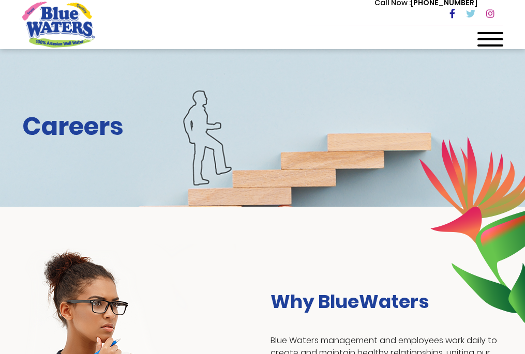  What do you see at coordinates (58, 24) in the screenshot?
I see `a: store logo` at bounding box center [58, 24].